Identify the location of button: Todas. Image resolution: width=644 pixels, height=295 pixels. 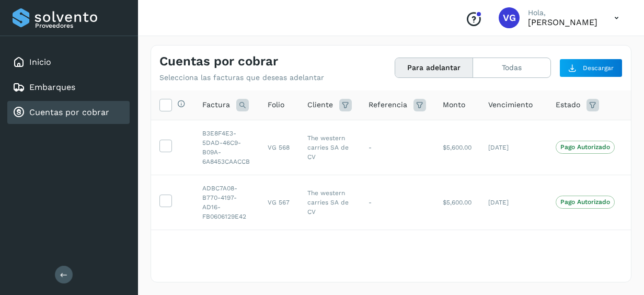
(512, 68).